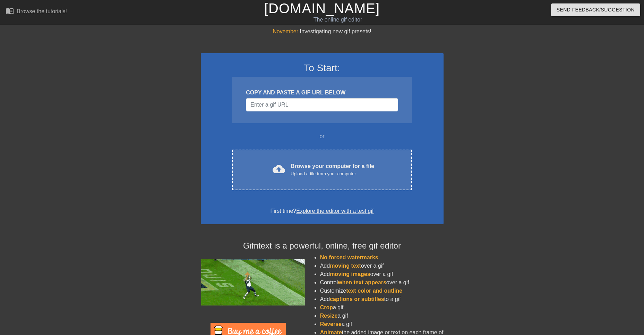  Describe the element at coordinates (331, 324) in the screenshot. I see `span: Reverse` at that location.